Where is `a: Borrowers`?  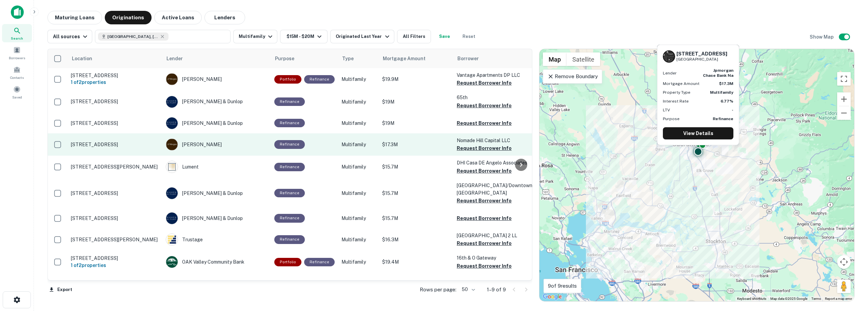 a: Borrowers is located at coordinates (17, 53).